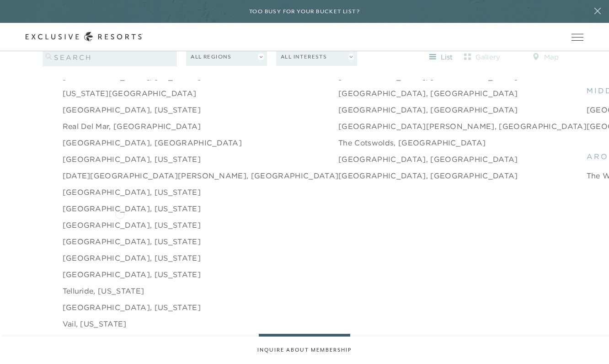  Describe the element at coordinates (577, 37) in the screenshot. I see `button: Open navigation` at that location.